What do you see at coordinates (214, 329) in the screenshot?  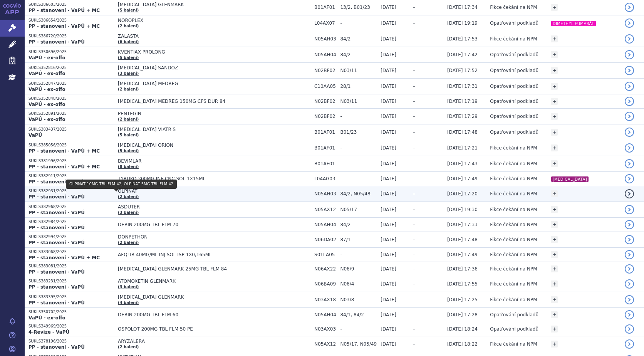 I see `span: OSPOLOT 200MG TBL FLM 50 PE` at bounding box center [214, 329].